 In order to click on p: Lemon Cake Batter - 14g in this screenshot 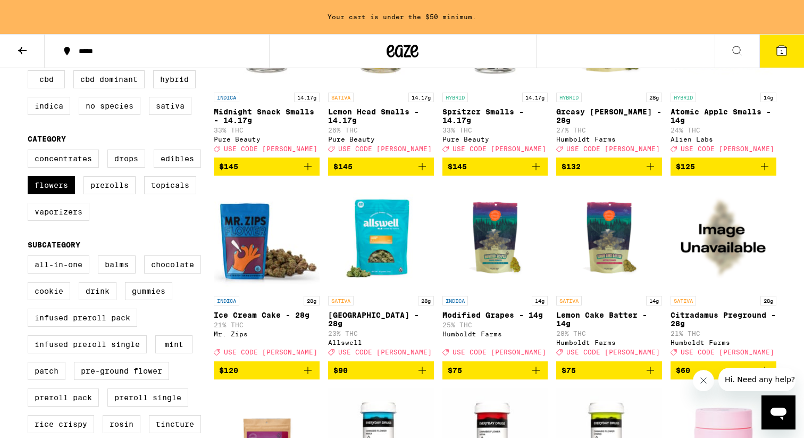, I will do `click(609, 319)`.